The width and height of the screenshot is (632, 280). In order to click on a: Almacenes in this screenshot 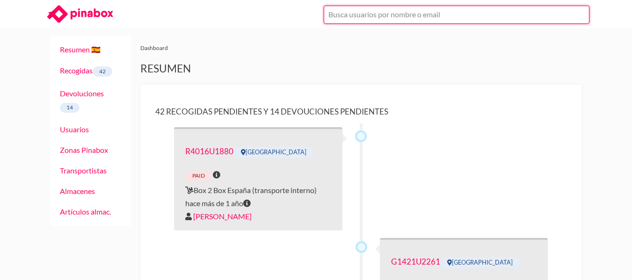, I will do `click(77, 191)`.